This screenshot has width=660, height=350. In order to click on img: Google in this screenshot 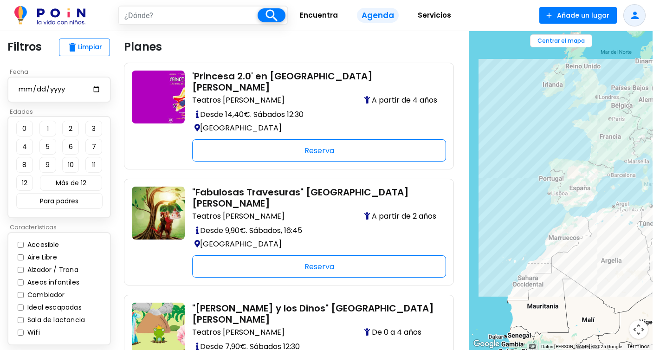, I will do `click(487, 344)`.